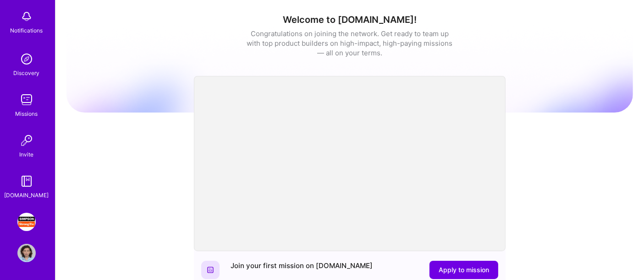  I want to click on a: Simpson Strong-Tie: Full-stack engineering team for Platform, so click(26, 222).